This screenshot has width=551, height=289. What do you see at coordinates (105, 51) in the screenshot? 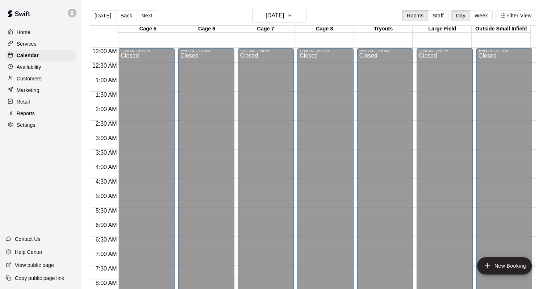
I see `span: 12:00 AM` at bounding box center [105, 51].